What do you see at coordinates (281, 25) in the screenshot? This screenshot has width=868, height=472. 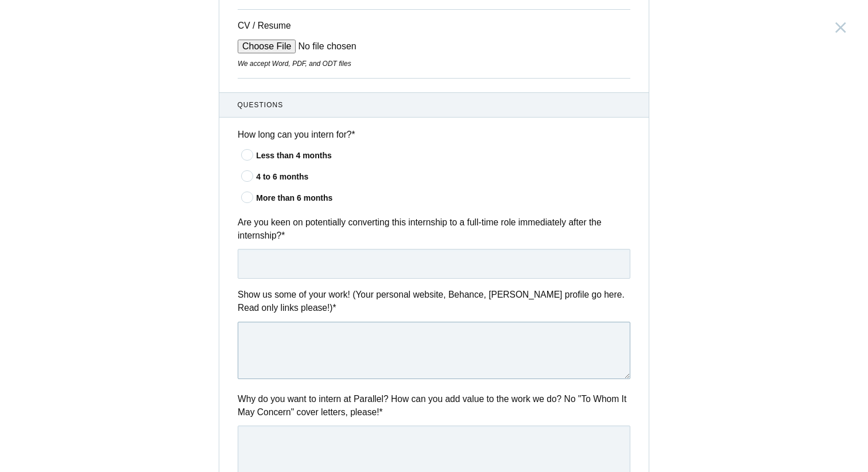 I see `label: CV / Resume` at bounding box center [281, 25].